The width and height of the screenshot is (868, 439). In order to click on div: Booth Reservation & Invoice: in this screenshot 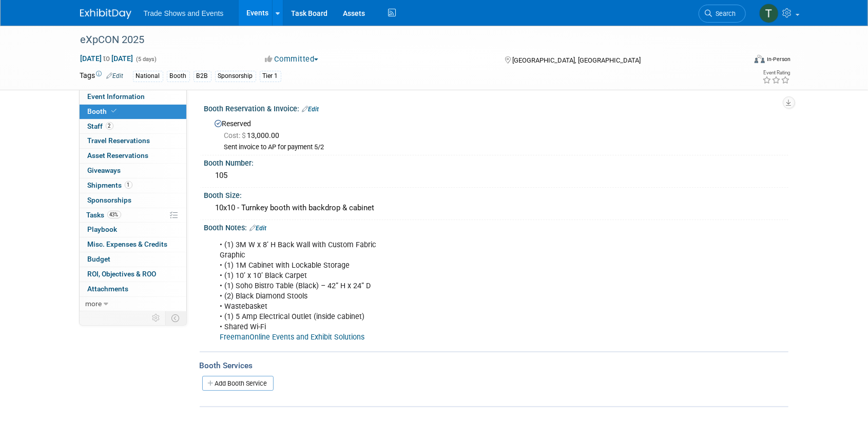, I will do `click(496, 108)`.